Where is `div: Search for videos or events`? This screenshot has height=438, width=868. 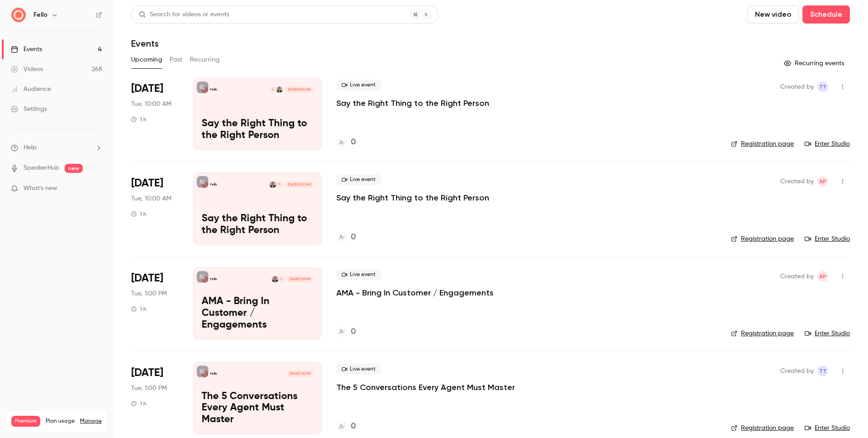 div: Search for videos or events is located at coordinates (184, 14).